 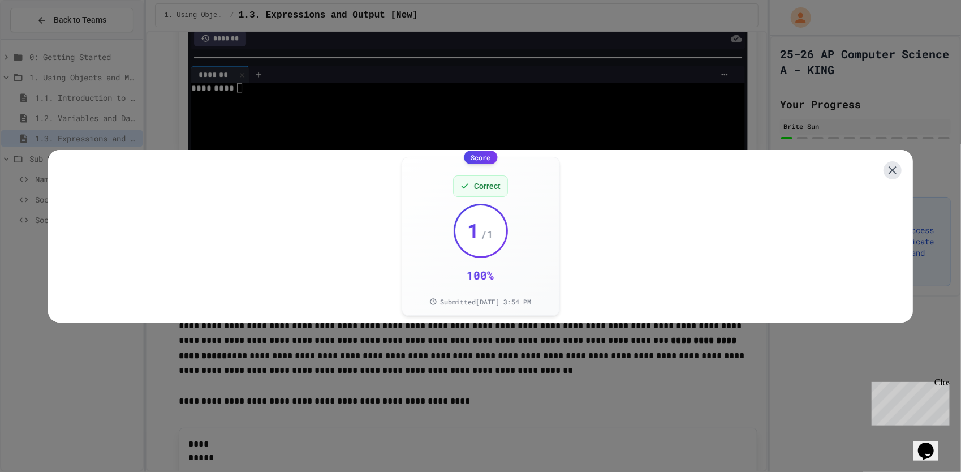 What do you see at coordinates (487, 186) in the screenshot?
I see `span: Correct` at bounding box center [487, 186].